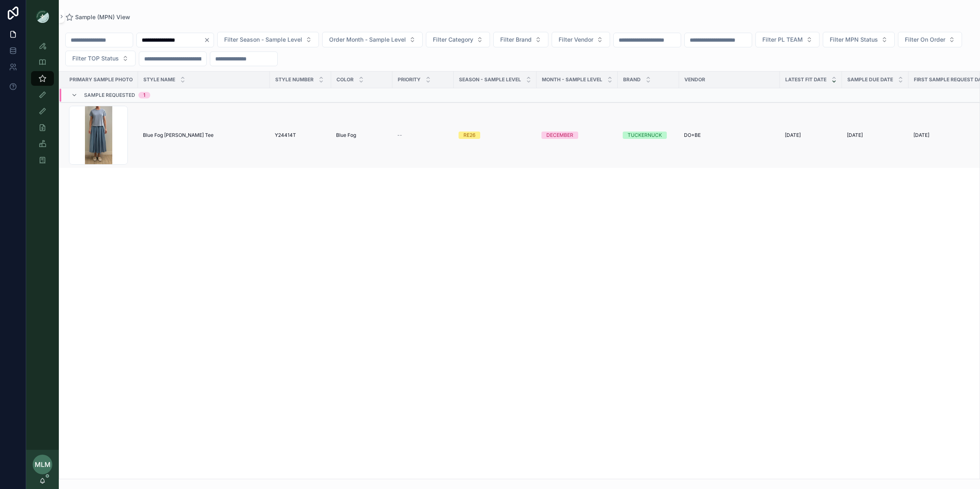 Image resolution: width=980 pixels, height=489 pixels. I want to click on a: DO+BE, so click(729, 135).